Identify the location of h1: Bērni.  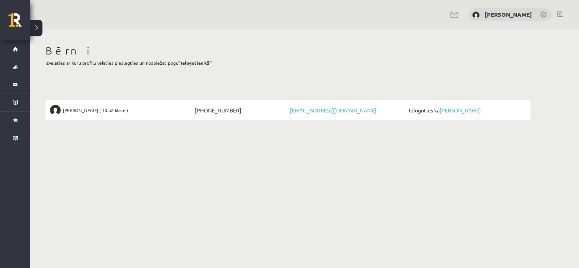
(288, 51).